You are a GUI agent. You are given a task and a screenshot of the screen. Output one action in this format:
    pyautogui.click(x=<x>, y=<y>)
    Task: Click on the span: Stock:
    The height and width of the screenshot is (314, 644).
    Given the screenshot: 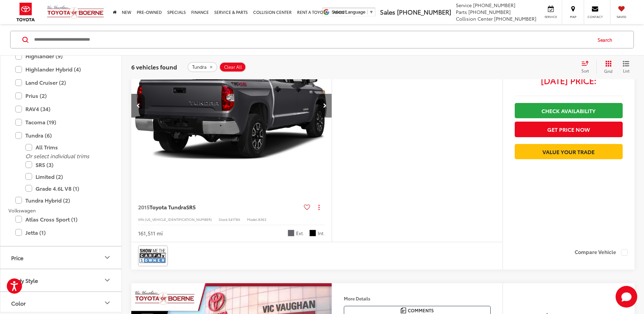 What is the action you would take?
    pyautogui.click(x=224, y=219)
    